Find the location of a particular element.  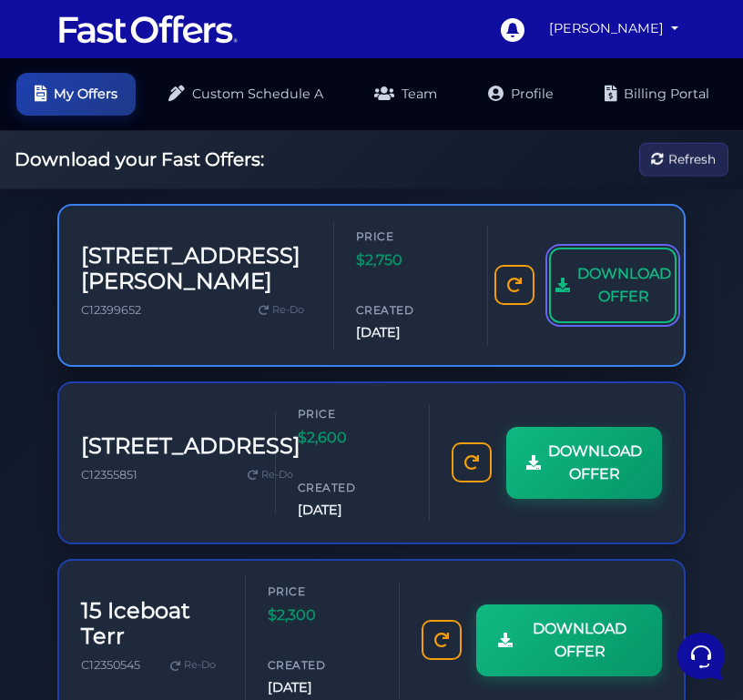

span: C12350545 is located at coordinates (110, 665).